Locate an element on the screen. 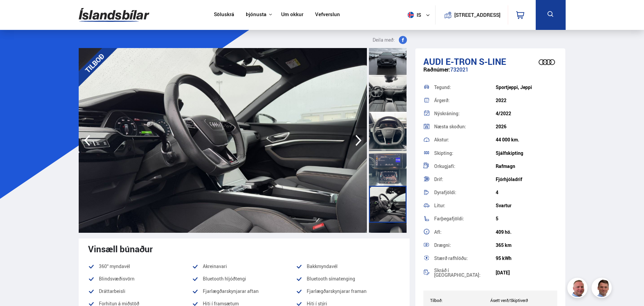  li: Bluetooth hljóðtengi is located at coordinates (244, 279).